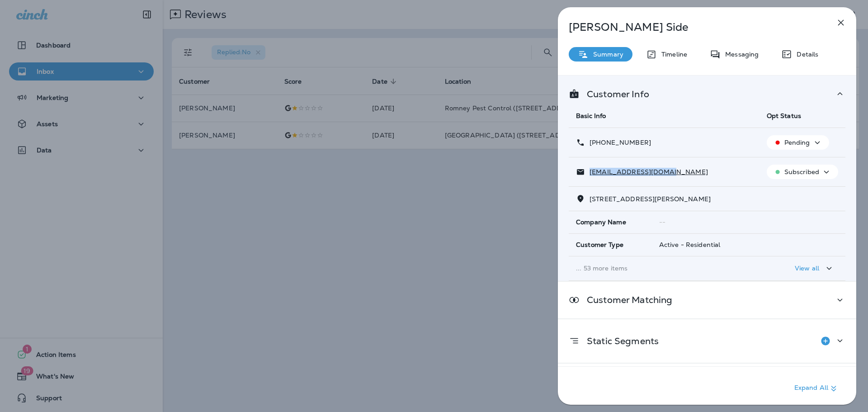  What do you see at coordinates (601, 222) in the screenshot?
I see `span: Company Name` at bounding box center [601, 222].